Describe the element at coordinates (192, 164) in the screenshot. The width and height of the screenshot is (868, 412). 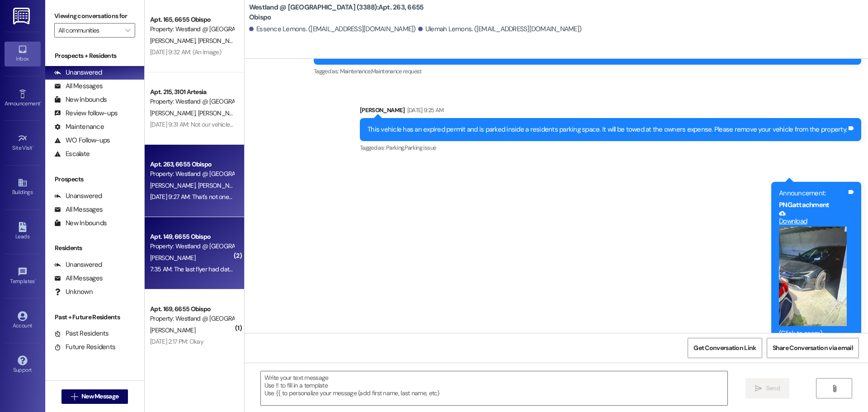
I see `div: Apt. 263, 6655 Obispo` at that location.